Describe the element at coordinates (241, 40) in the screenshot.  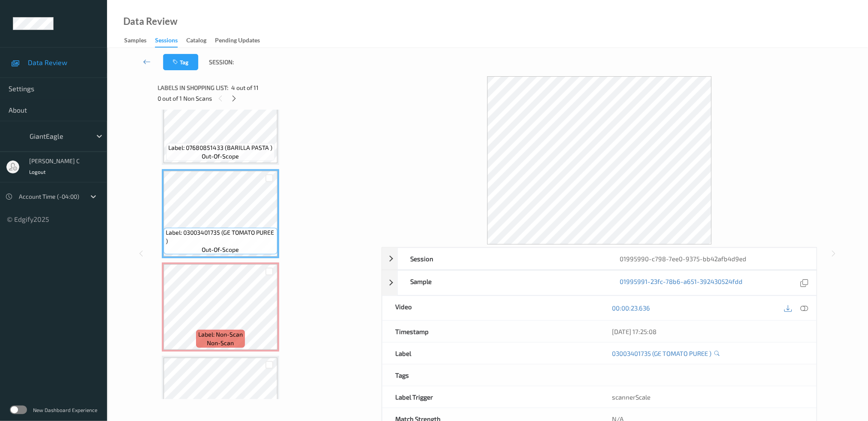
I see `a: Pending Updates` at that location.